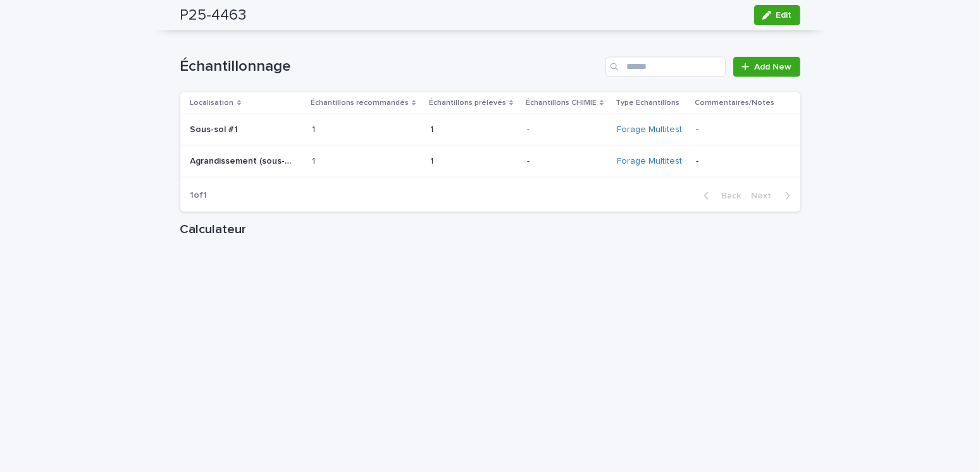 The width and height of the screenshot is (980, 472). Describe the element at coordinates (773, 67) in the screenshot. I see `span: Add New` at that location.